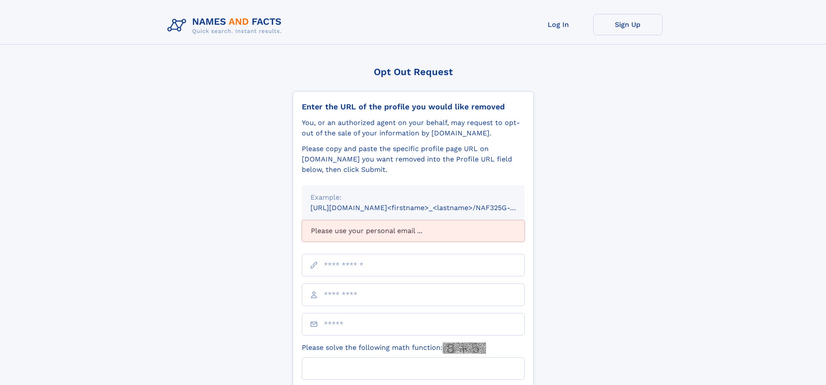 This screenshot has height=385, width=826. I want to click on div: Enter the URL of the profile you would like removed, so click(413, 107).